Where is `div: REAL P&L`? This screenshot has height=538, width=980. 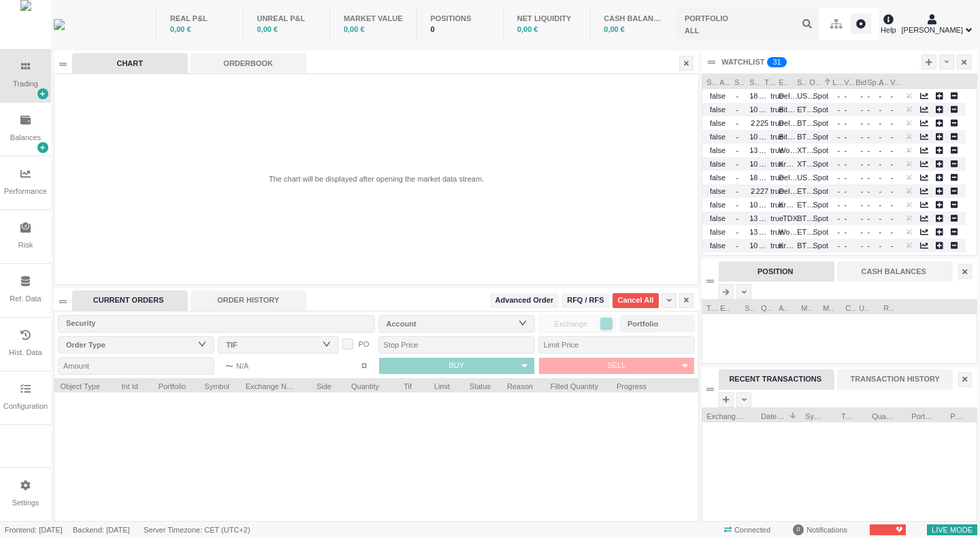 div: REAL P&L is located at coordinates (200, 19).